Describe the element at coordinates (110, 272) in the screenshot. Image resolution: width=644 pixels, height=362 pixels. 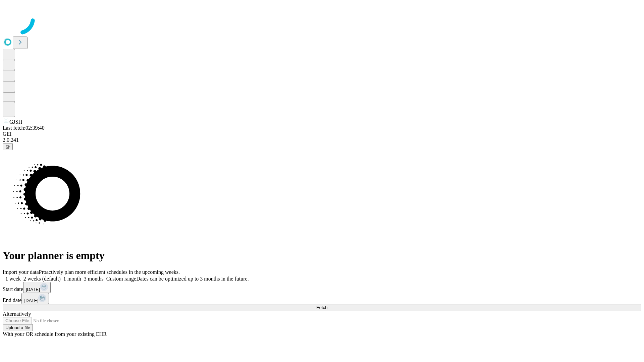
I see `span: Proactively plan more efficient schedules in the upcoming weeks.` at that location.